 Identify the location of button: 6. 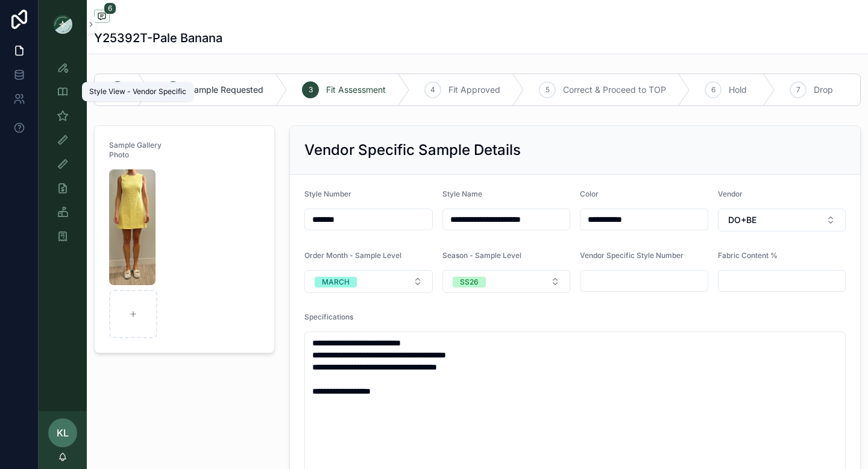
(102, 17).